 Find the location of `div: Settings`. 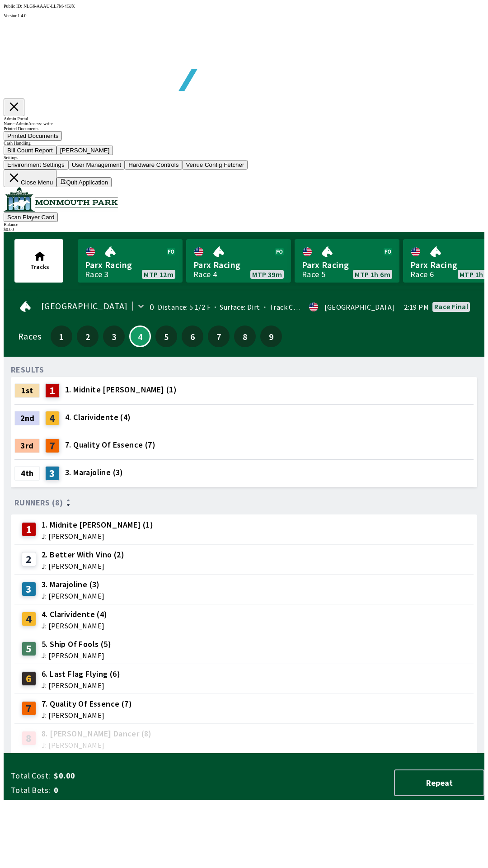

div: Settings is located at coordinates (244, 157).